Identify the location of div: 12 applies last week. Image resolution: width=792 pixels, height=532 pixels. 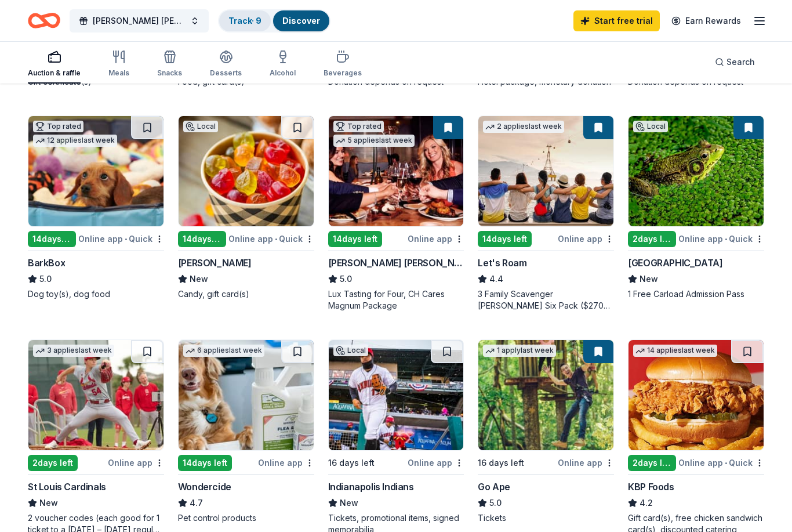
(75, 140).